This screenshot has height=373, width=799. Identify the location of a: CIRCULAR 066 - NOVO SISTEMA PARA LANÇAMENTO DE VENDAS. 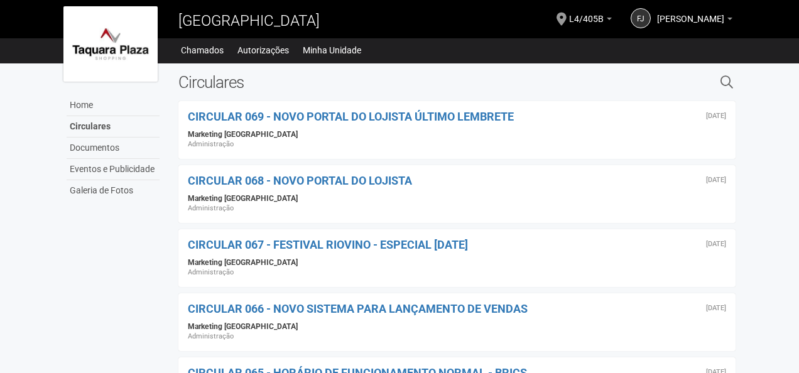
(358, 309).